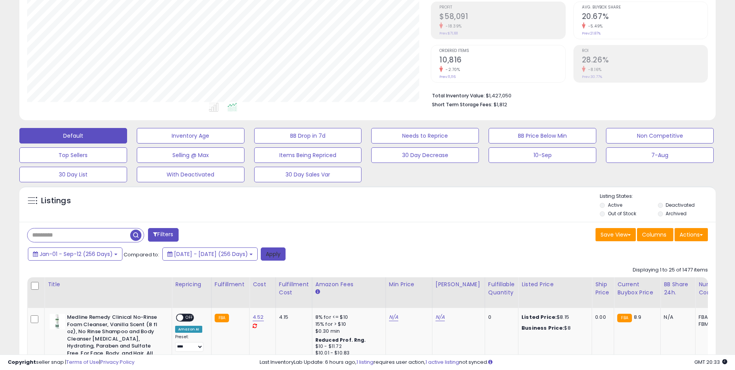 This screenshot has width=735, height=370. Describe the element at coordinates (56, 201) in the screenshot. I see `h5: Listings` at that location.